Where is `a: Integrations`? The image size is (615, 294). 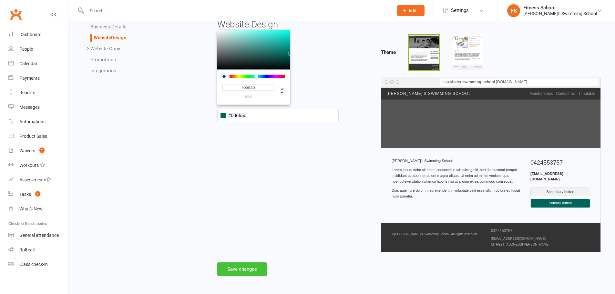 a: Integrations is located at coordinates (103, 71).